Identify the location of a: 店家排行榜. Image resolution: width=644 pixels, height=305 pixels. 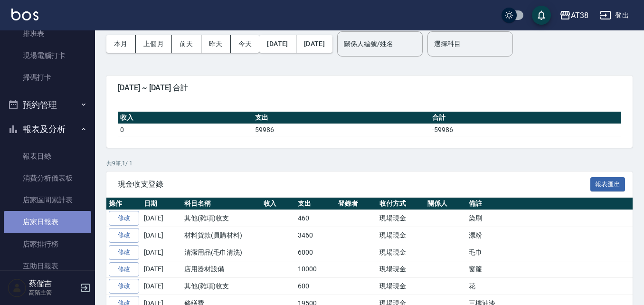
(47, 244).